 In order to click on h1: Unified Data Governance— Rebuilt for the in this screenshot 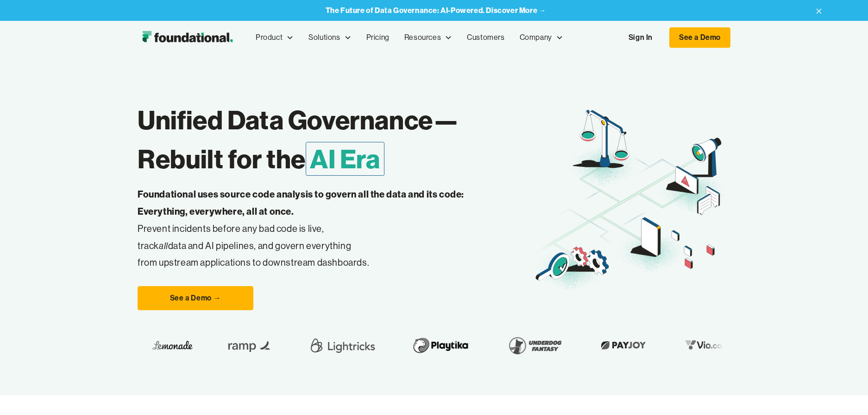, I will do `click(335, 139)`.